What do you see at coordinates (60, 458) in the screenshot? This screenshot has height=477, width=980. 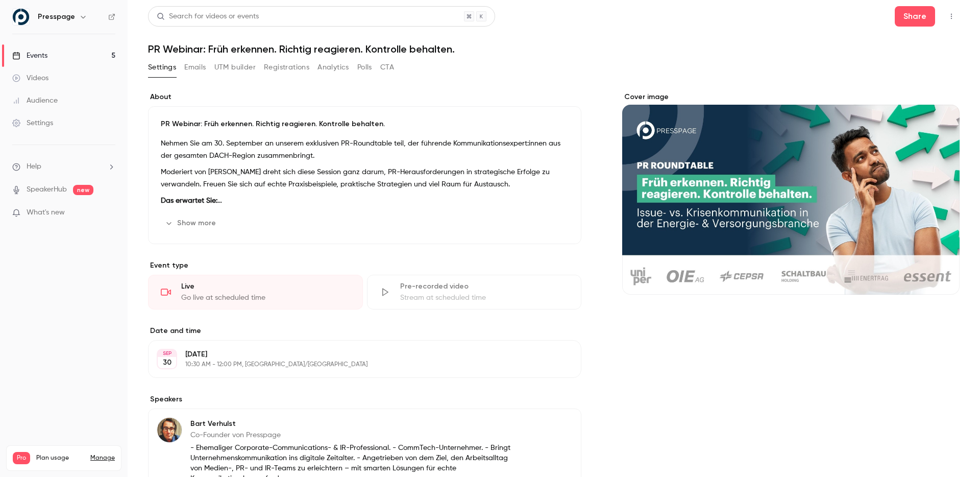 I see `span: Plan usage` at bounding box center [60, 458].